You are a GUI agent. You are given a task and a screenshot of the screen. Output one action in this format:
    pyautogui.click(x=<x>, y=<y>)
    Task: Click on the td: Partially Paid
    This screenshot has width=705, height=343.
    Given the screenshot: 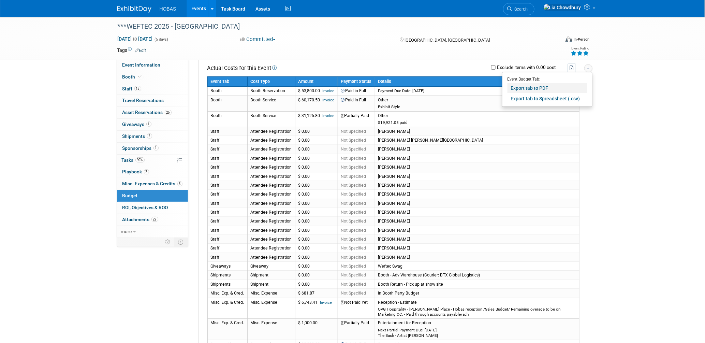 What is the action you would take?
    pyautogui.click(x=356, y=119)
    